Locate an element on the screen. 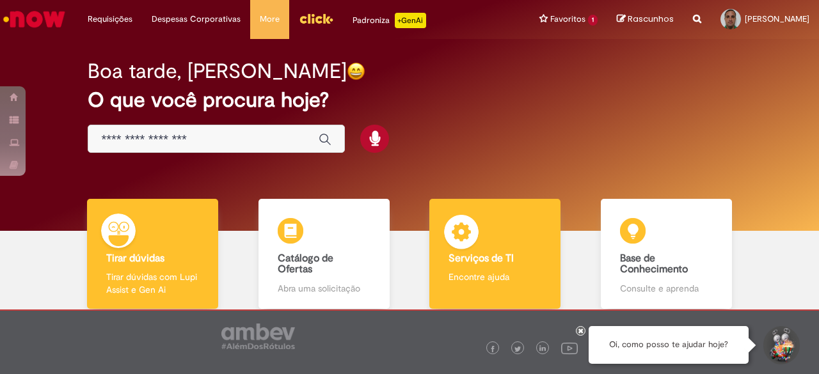 Image resolution: width=819 pixels, height=374 pixels. p: Encontre ajuda is located at coordinates (495, 277).